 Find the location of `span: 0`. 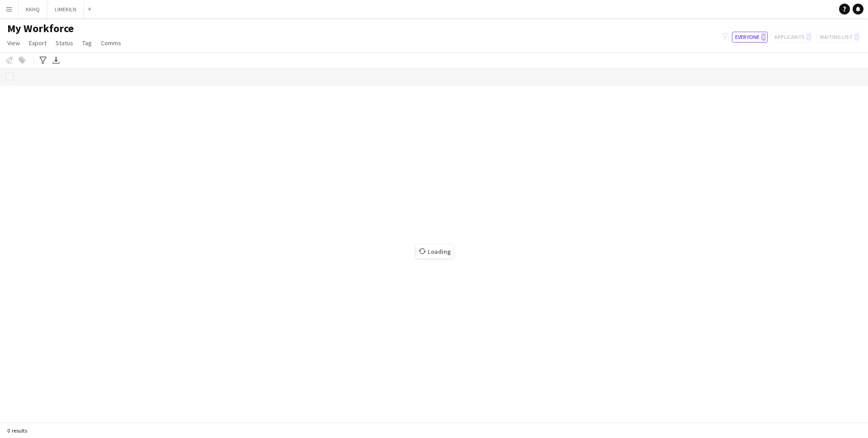

span: 0 is located at coordinates (764, 37).